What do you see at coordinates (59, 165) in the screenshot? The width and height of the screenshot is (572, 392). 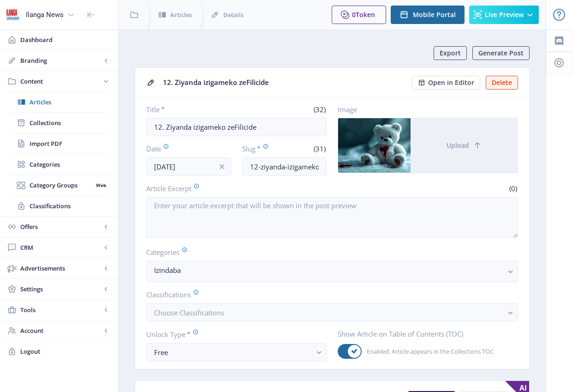 I see `a: Categories` at bounding box center [59, 165].